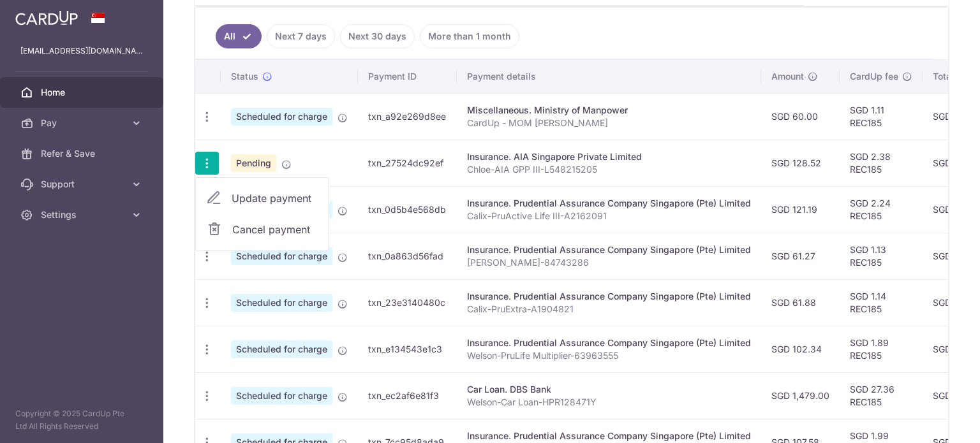 This screenshot has width=980, height=443. I want to click on span: Pending, so click(253, 164).